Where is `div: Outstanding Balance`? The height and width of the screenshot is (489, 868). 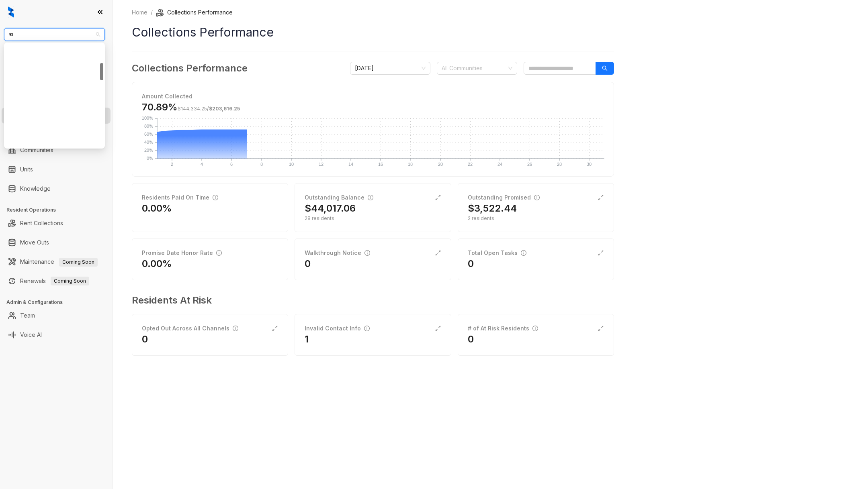 div: Outstanding Balance is located at coordinates (339, 197).